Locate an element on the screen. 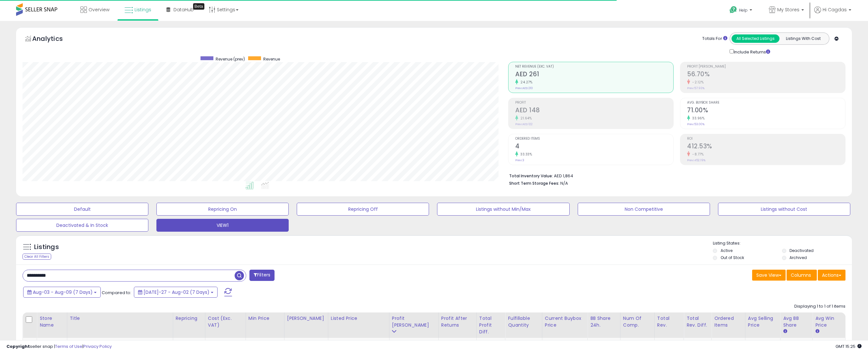  small: Prev: 452.19% is located at coordinates (696, 161).